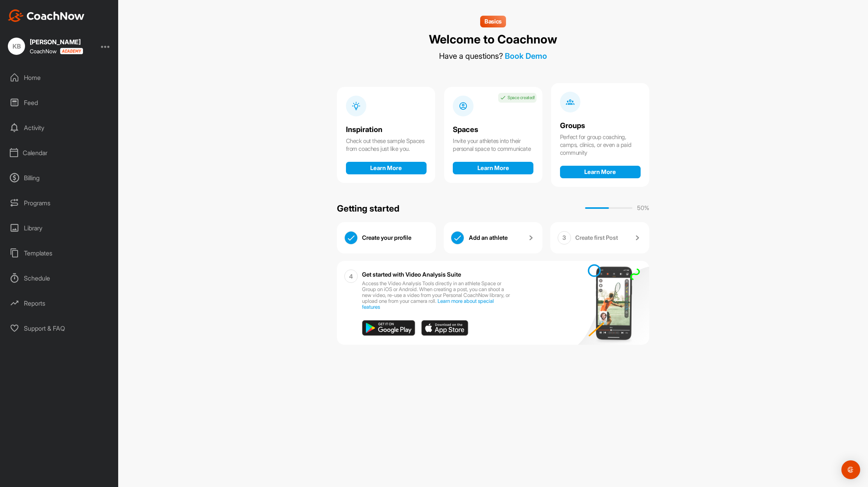 This screenshot has width=868, height=487. What do you see at coordinates (16, 46) in the screenshot?
I see `div: KB` at bounding box center [16, 46].